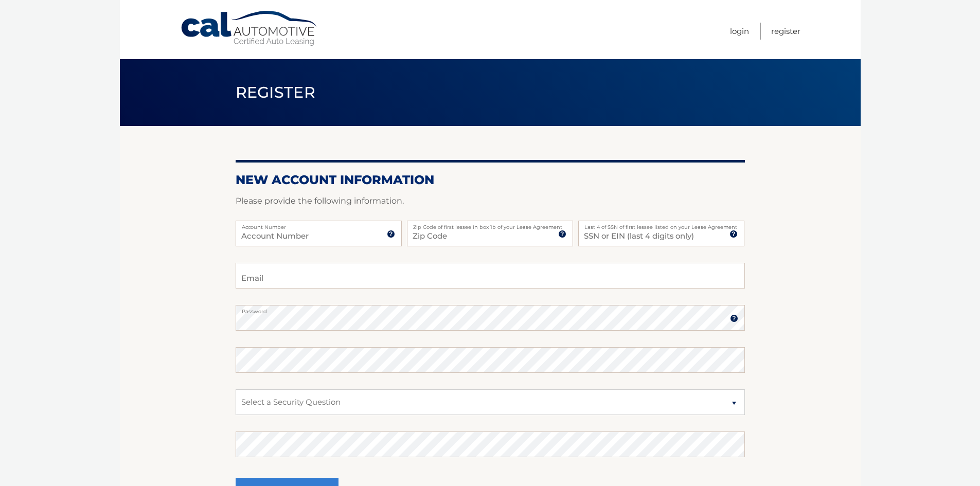 The height and width of the screenshot is (486, 980). What do you see at coordinates (490, 180) in the screenshot?
I see `h2: New Account Information` at bounding box center [490, 180].